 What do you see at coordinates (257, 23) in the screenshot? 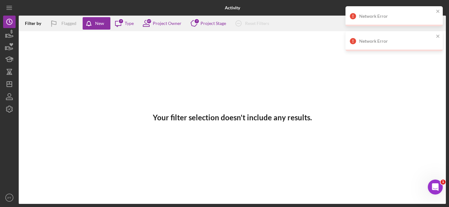
I see `div: Reset Filters` at bounding box center [257, 23].